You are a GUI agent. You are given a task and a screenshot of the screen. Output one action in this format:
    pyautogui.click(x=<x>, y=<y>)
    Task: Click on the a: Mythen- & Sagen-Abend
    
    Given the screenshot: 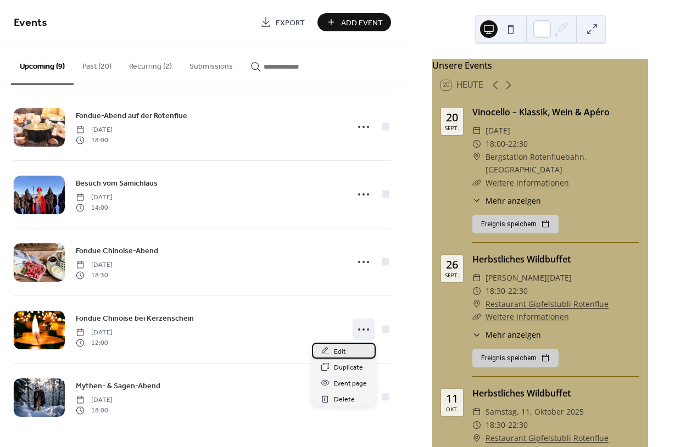 What is the action you would take?
    pyautogui.click(x=118, y=386)
    